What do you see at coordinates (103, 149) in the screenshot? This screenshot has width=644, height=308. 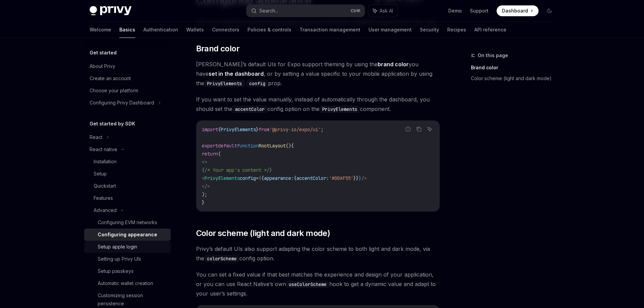 I see `div: React native` at bounding box center [103, 149].